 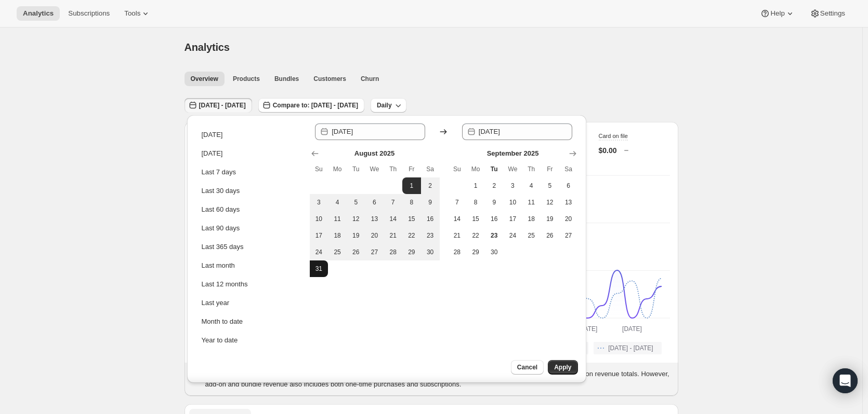 I want to click on button: Saturday August 30 2025, so click(x=430, y=252).